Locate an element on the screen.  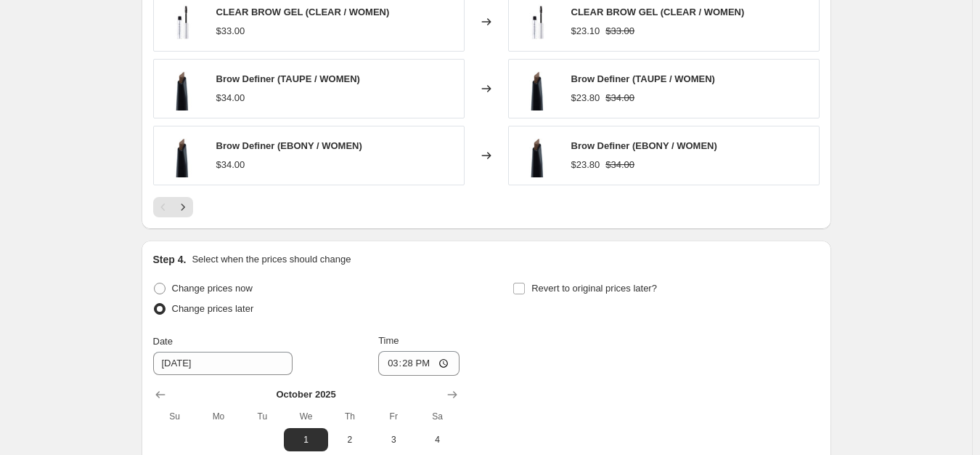
span: Th is located at coordinates (350, 416).